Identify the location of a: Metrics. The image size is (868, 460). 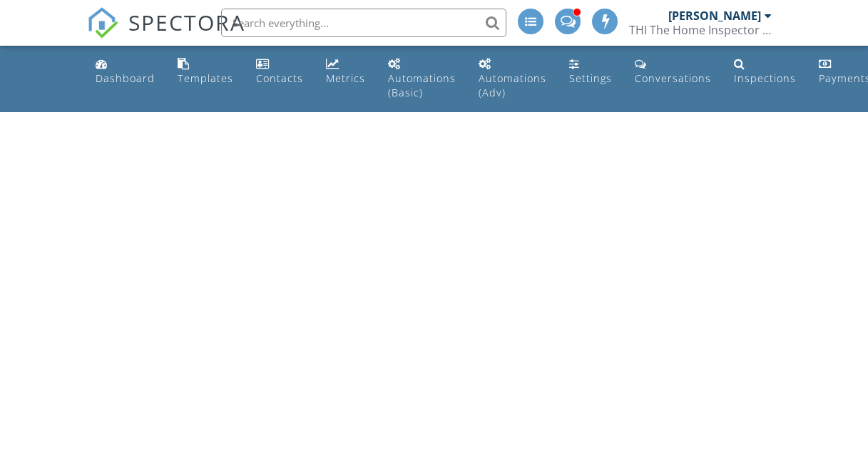
(345, 71).